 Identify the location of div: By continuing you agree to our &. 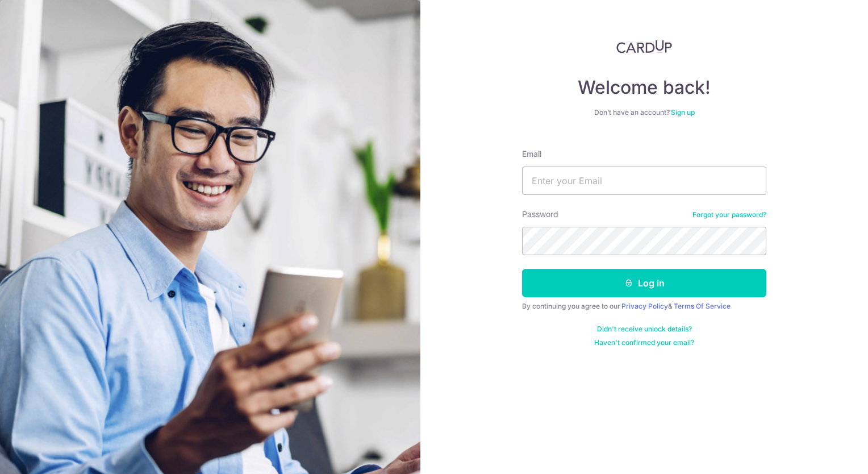
(644, 306).